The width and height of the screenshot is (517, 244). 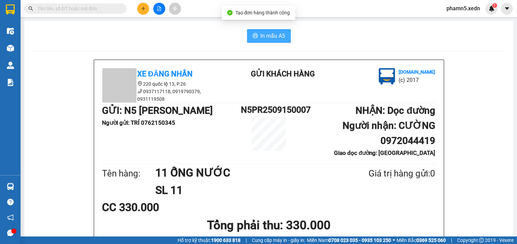 What do you see at coordinates (396, 110) in the screenshot?
I see `b: NHẬN : Dọc đường` at bounding box center [396, 110].